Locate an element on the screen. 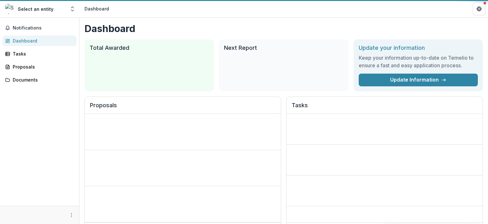 This screenshot has width=488, height=224. button: Get Help is located at coordinates (479, 9).